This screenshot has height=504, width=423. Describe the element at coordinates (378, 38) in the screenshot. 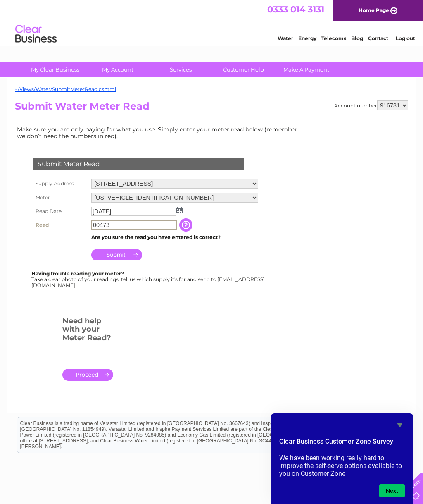

I see `a: Contact` at that location.